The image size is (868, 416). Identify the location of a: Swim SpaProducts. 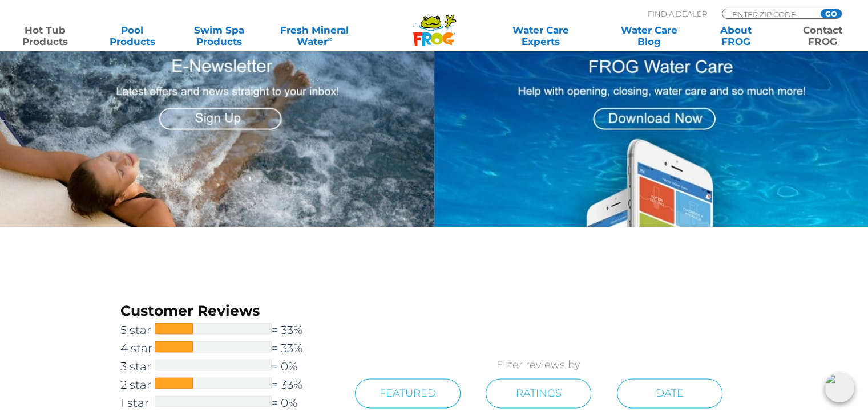
(219, 36).